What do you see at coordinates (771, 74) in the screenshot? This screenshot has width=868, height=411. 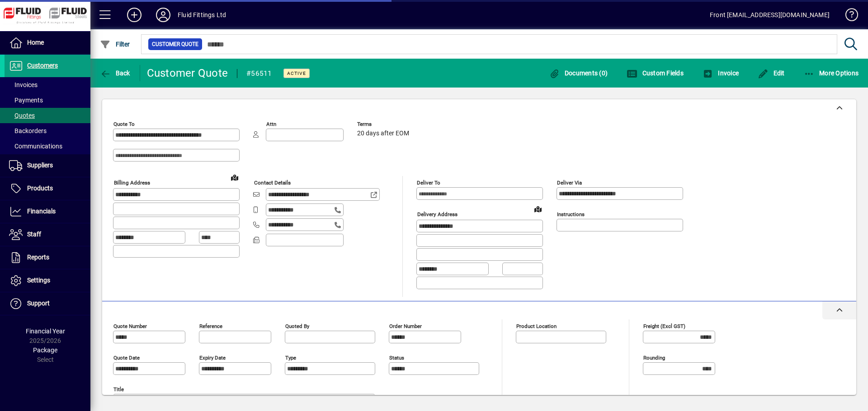 I see `button: Edit` at bounding box center [771, 74].